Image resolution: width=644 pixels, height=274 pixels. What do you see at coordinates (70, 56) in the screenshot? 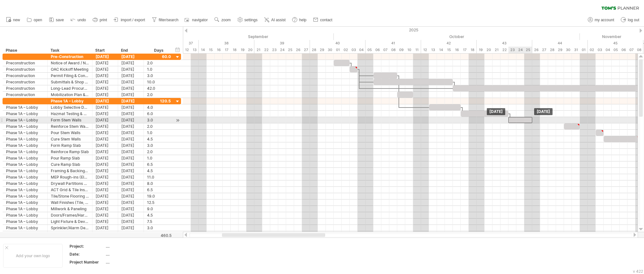
I see `div: Pre-Construction` at bounding box center [70, 56].